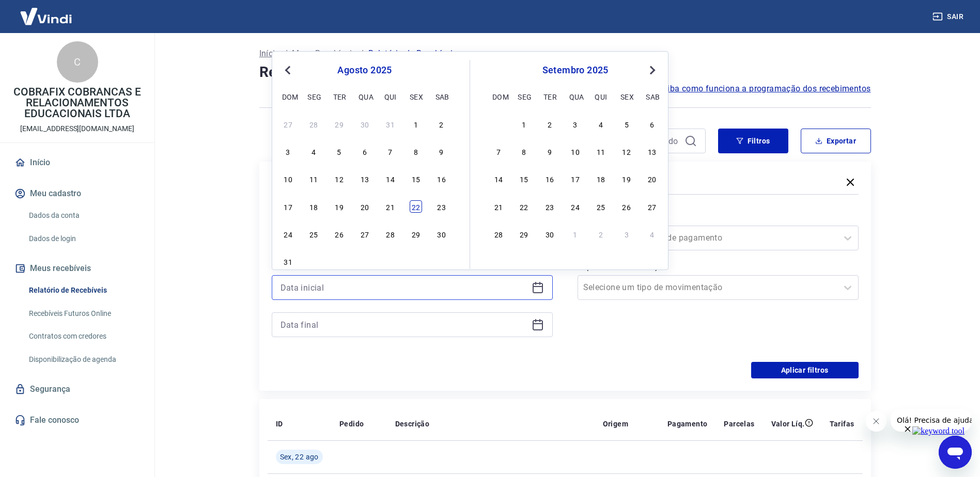 Image resolution: width=980 pixels, height=477 pixels. Describe the element at coordinates (739, 424) in the screenshot. I see `p: Parcelas` at that location.